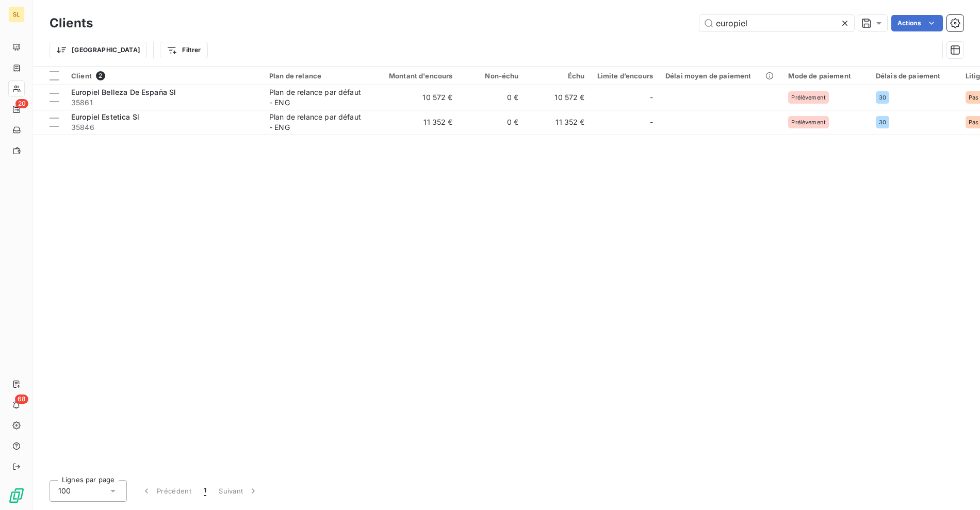 The image size is (980, 510). What do you see at coordinates (914, 76) in the screenshot?
I see `div: Délais de paiement` at bounding box center [914, 76].